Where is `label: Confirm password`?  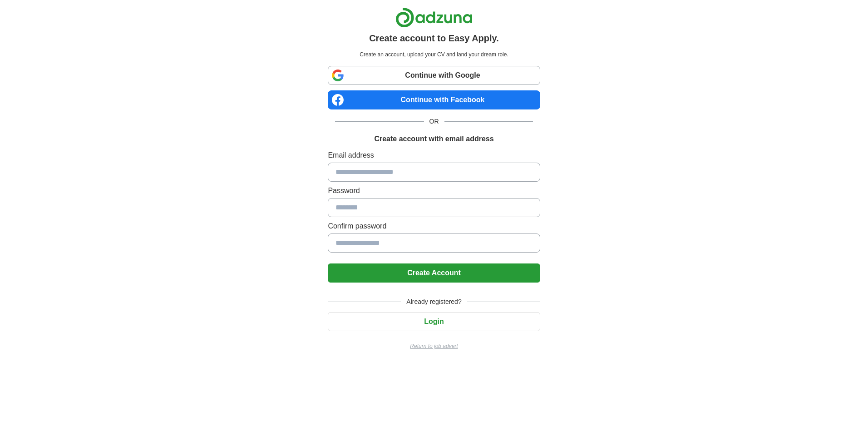 label: Confirm password is located at coordinates (433, 226).